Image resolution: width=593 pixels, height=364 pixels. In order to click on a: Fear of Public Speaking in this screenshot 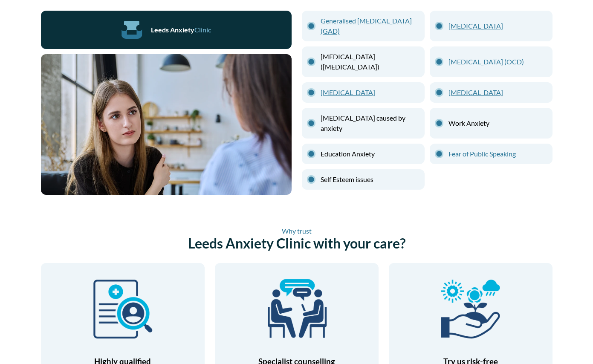, I will do `click(498, 154)`.